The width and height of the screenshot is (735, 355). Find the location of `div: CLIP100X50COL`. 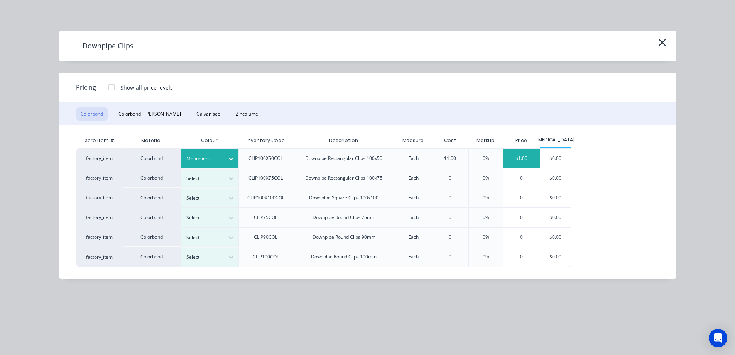

div: CLIP100X50COL is located at coordinates (265, 158).